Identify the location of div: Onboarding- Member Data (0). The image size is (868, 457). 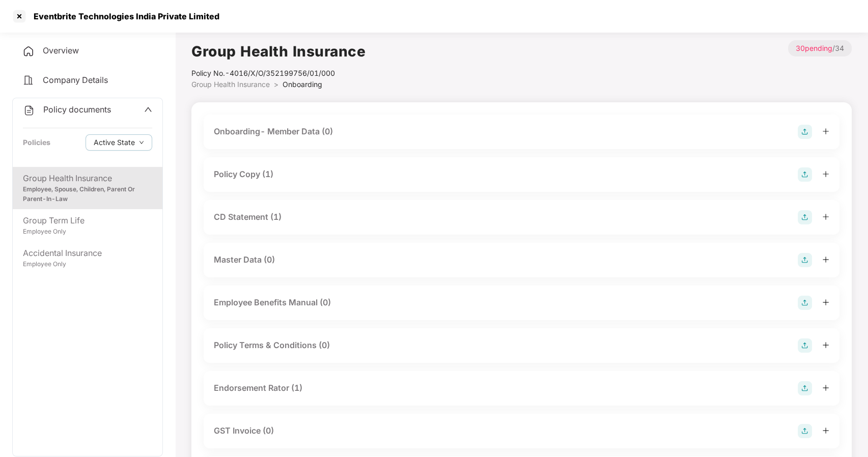
(274, 131).